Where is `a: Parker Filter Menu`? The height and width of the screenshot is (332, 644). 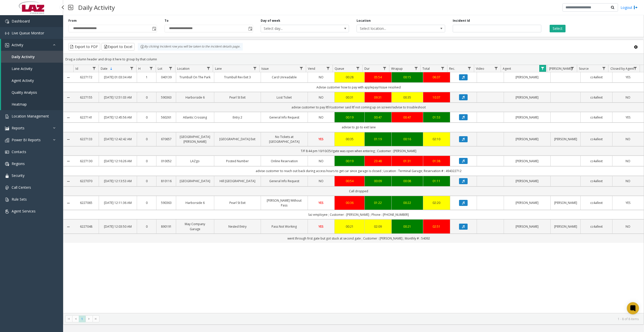
a: Parker Filter Menu is located at coordinates (573, 68).